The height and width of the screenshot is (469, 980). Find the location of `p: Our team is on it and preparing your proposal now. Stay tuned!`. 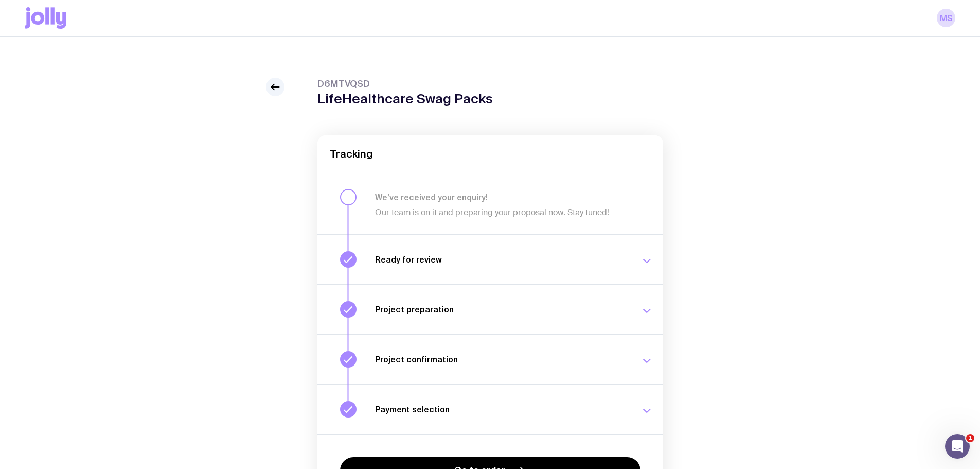

p: Our team is on it and preparing your proposal now. Stay tuned! is located at coordinates (501, 212).